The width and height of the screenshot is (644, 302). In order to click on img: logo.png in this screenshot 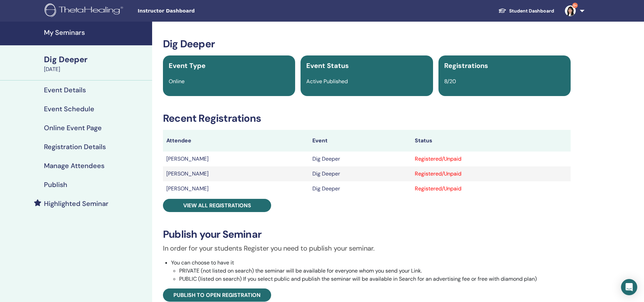, I will do `click(85, 11)`.